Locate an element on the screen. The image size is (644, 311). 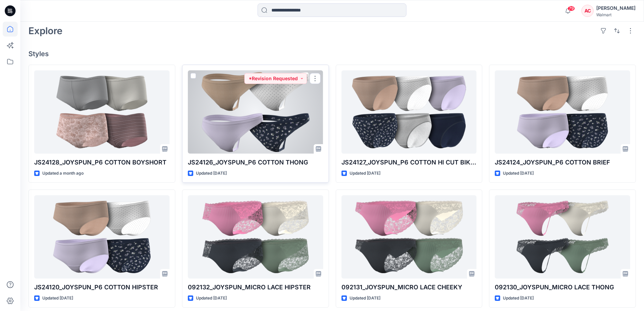
p: 092131_JOYSPUN_MICRO LACE CHEEKY is located at coordinates (409, 287).